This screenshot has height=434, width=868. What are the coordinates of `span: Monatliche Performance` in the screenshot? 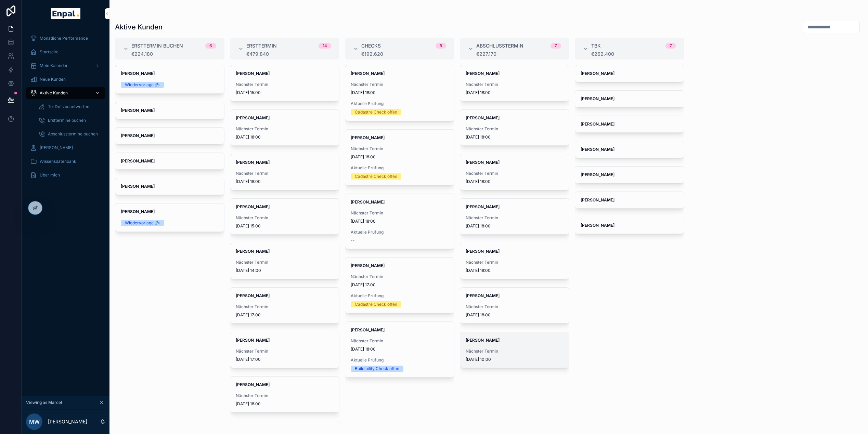 It's located at (64, 38).